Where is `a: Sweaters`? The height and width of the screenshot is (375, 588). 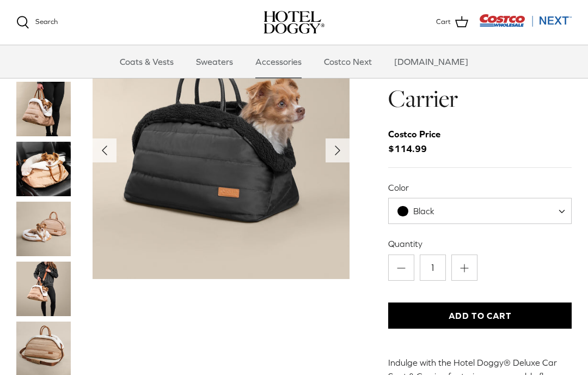 a: Sweaters is located at coordinates (215, 61).